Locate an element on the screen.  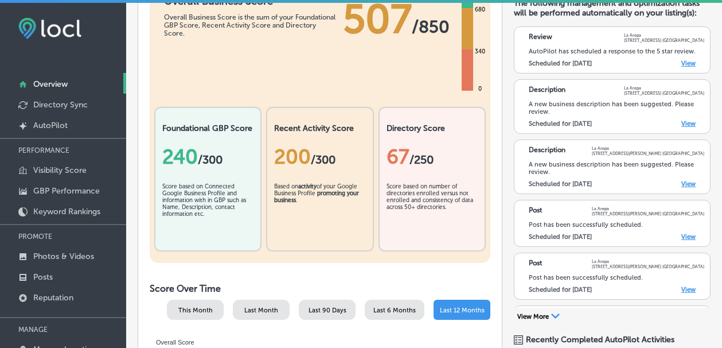
span: Last 6 Months is located at coordinates (395, 310).